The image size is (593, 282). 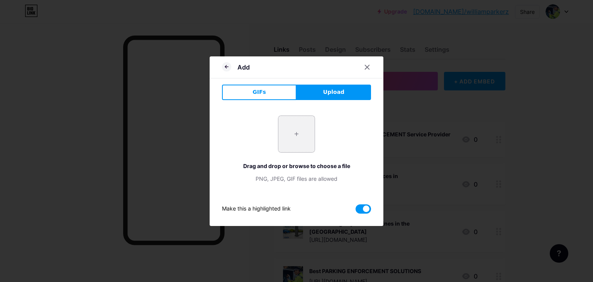 I want to click on button: Upload, so click(x=334, y=92).